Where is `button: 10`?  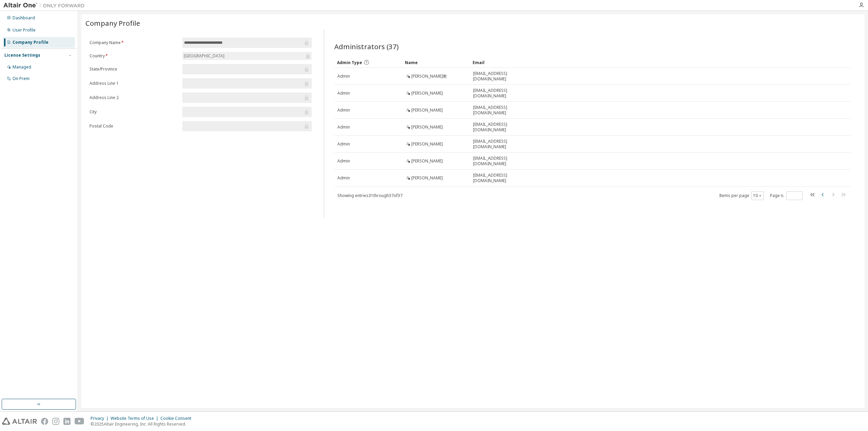 button: 10 is located at coordinates (758, 196).